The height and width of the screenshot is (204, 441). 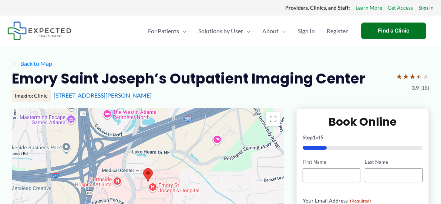 What do you see at coordinates (32, 64) in the screenshot?
I see `a: ←Back to Map` at bounding box center [32, 64].